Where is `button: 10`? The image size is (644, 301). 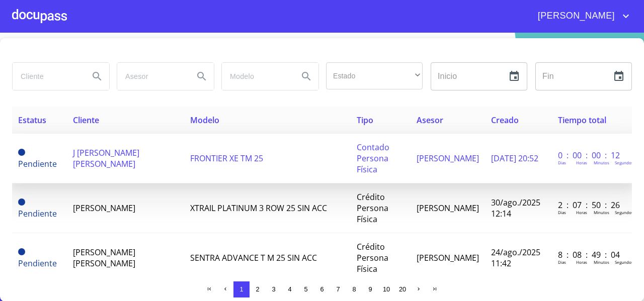
button: 10 is located at coordinates (386, 289).